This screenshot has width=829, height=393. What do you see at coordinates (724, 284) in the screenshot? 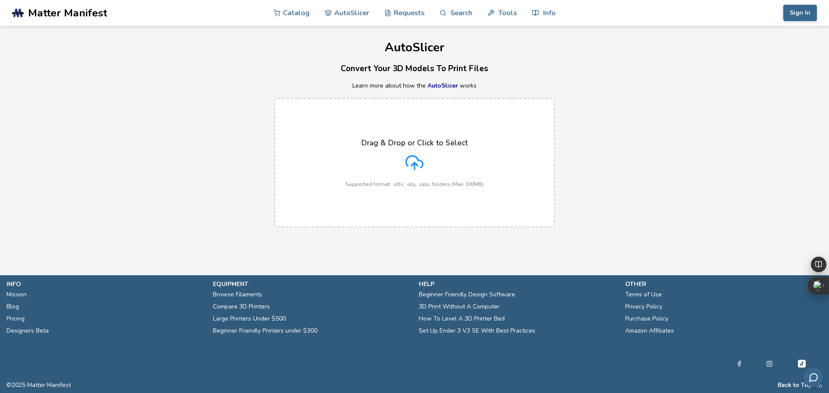
I see `p: other` at bounding box center [724, 284].